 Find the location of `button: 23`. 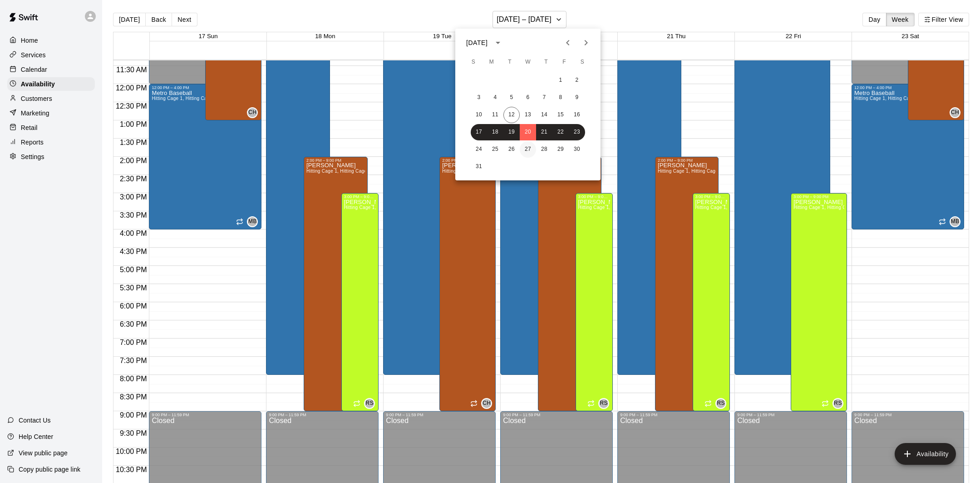

button: 23 is located at coordinates (577, 132).